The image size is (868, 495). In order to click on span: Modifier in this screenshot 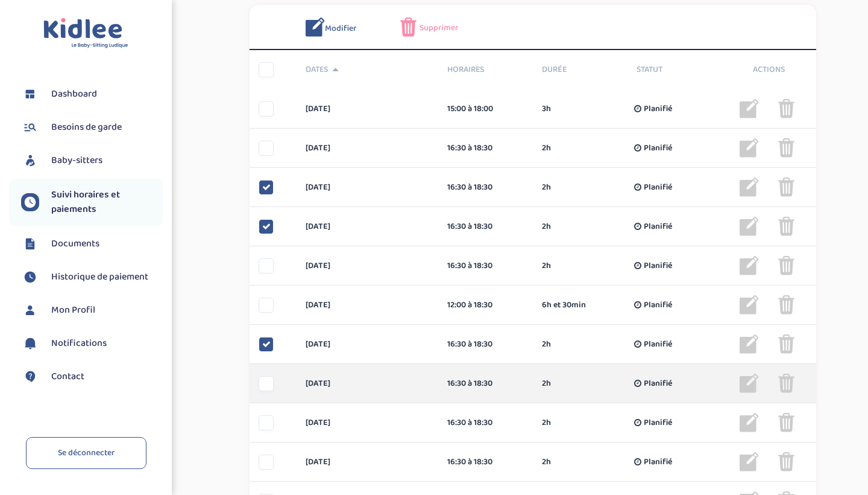, I will do `click(341, 28)`.